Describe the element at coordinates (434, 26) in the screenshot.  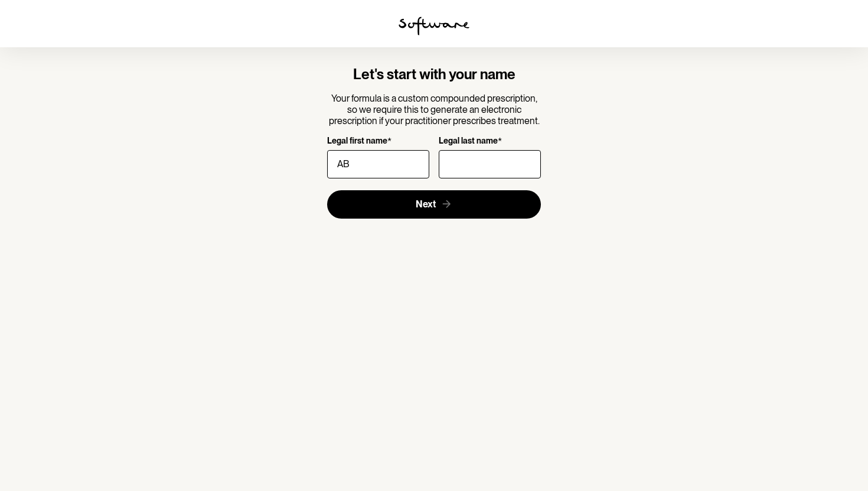
I see `img: software logo` at that location.